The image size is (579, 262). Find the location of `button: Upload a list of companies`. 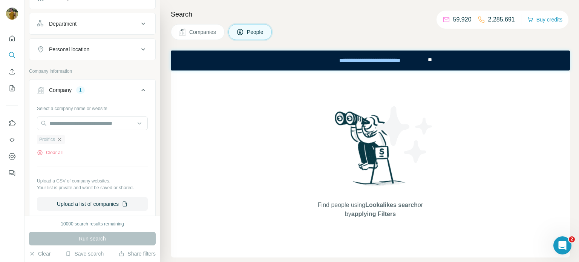

button: Upload a list of companies is located at coordinates (92, 204).